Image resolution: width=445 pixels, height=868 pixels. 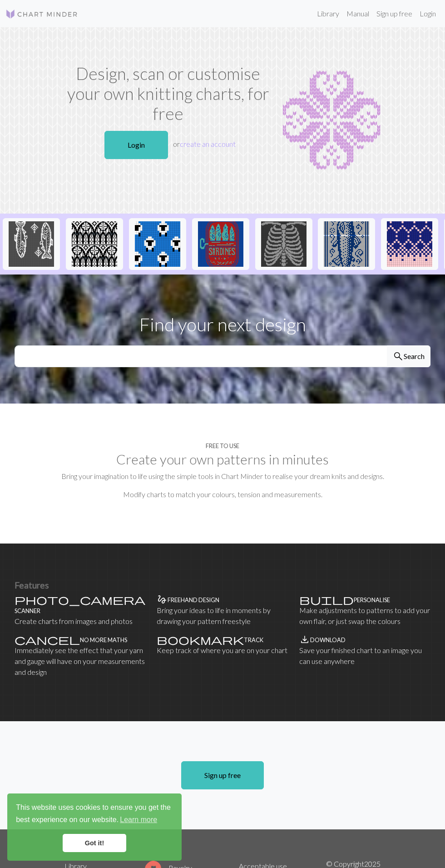 What do you see at coordinates (222, 650) in the screenshot?
I see `p: Keep track of where you are on your chart` at bounding box center [222, 650].